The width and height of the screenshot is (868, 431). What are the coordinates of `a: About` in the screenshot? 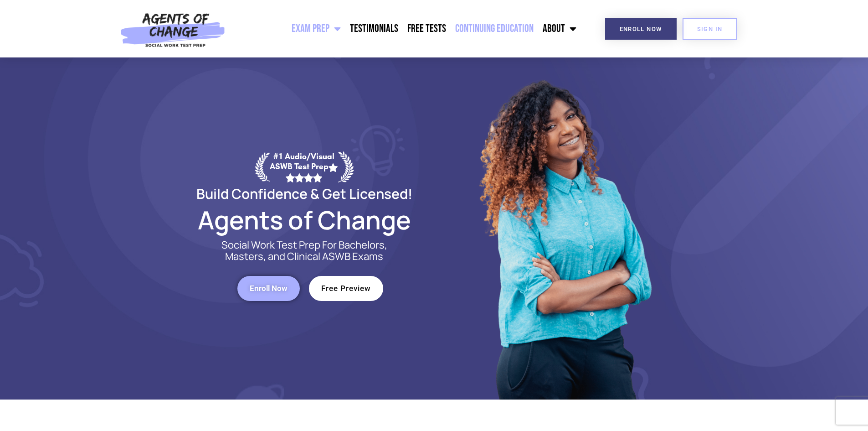 It's located at (560, 29).